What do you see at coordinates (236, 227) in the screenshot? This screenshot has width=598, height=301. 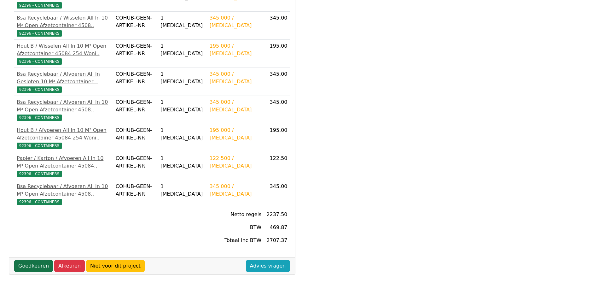 I see `td: BTW` at bounding box center [236, 227].